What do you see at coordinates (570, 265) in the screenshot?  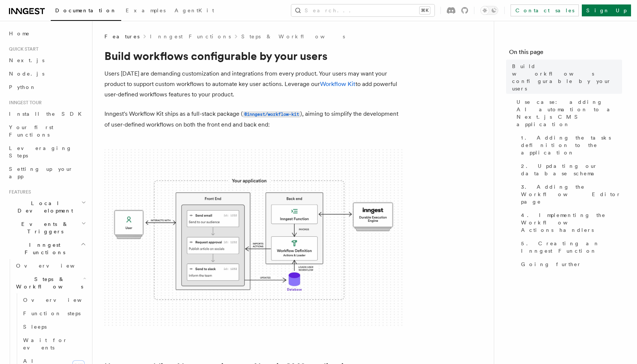 I see `a: Going further` at bounding box center [570, 265].